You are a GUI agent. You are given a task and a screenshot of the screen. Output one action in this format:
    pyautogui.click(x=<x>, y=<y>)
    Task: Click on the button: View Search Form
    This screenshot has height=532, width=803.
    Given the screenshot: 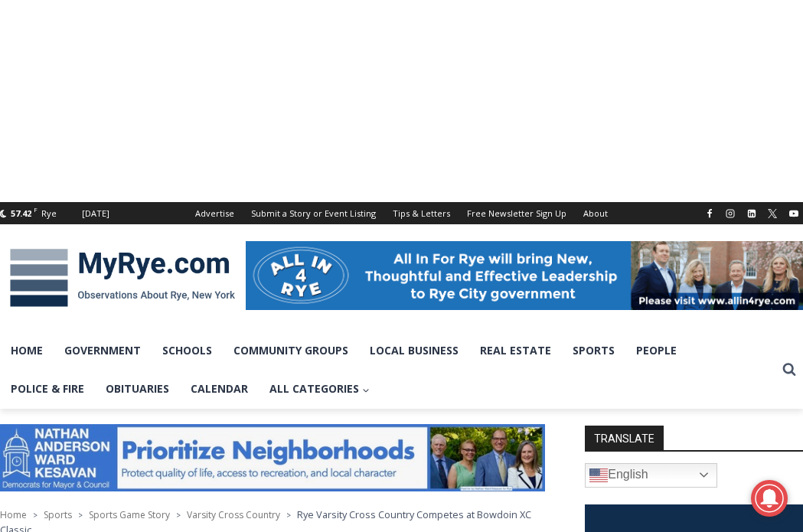 What is the action you would take?
    pyautogui.click(x=790, y=370)
    